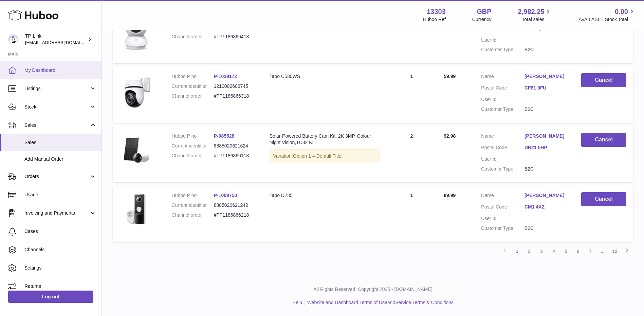 This screenshot has height=316, width=644. What do you see at coordinates (325, 139) in the screenshot?
I see `div: Solar-Powered Battery Cam Kit, 2K 3MP, Colour Night Vision,TC82 KIT` at bounding box center [325, 139].